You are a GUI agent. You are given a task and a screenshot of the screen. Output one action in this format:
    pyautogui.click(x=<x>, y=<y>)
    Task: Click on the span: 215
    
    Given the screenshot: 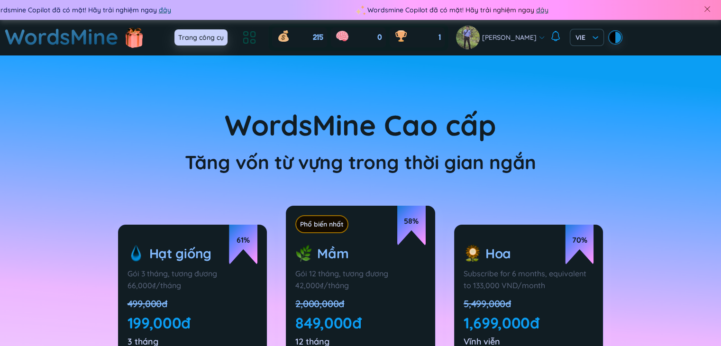 What is the action you would take?
    pyautogui.click(x=318, y=37)
    